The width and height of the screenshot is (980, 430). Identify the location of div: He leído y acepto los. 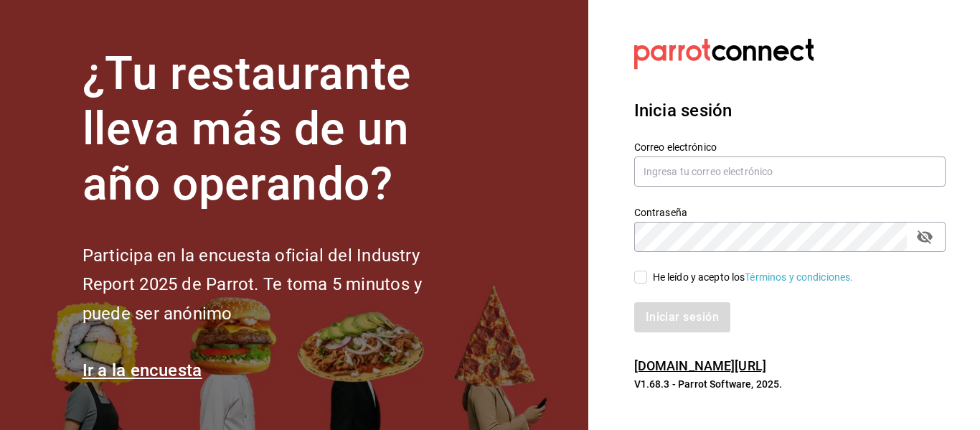
(754, 277).